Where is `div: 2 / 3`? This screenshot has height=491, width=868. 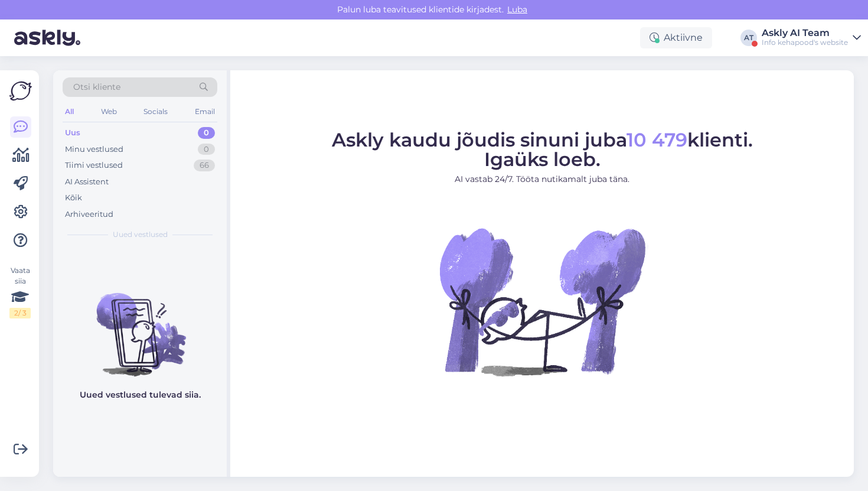 div: 2 / 3 is located at coordinates (20, 313).